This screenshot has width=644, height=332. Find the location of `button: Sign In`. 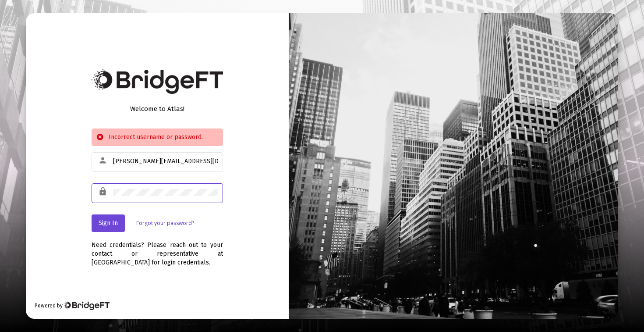

button: Sign In is located at coordinates (108, 223).